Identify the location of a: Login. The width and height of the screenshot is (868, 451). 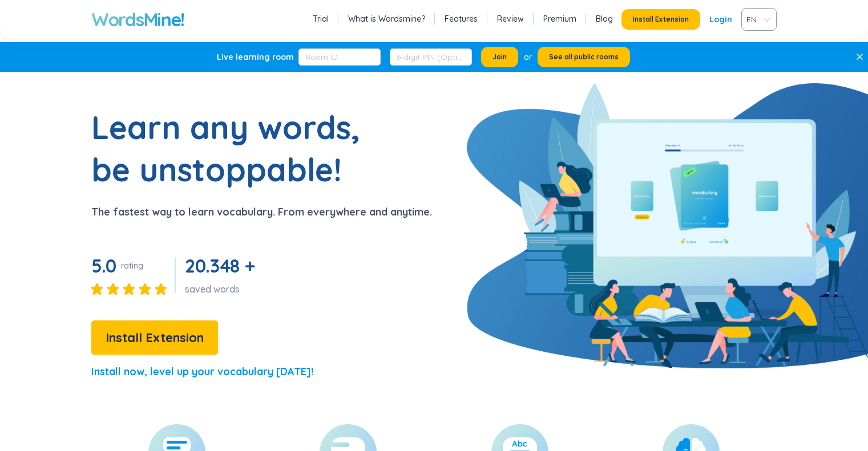
(721, 20).